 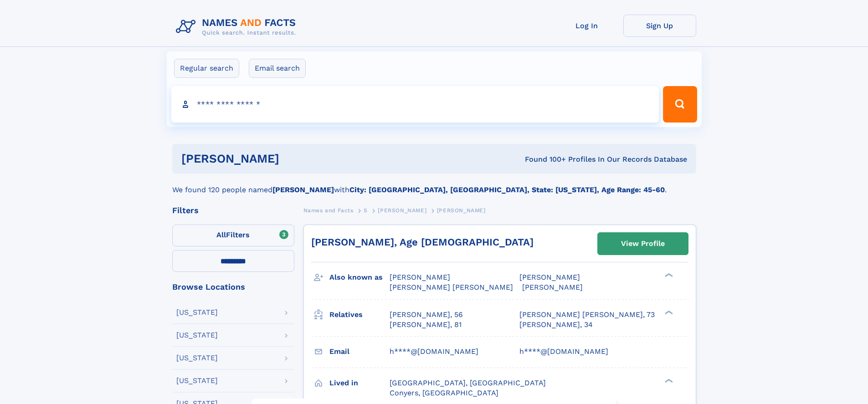 What do you see at coordinates (680, 105) in the screenshot?
I see `button: Search Button` at bounding box center [680, 105].